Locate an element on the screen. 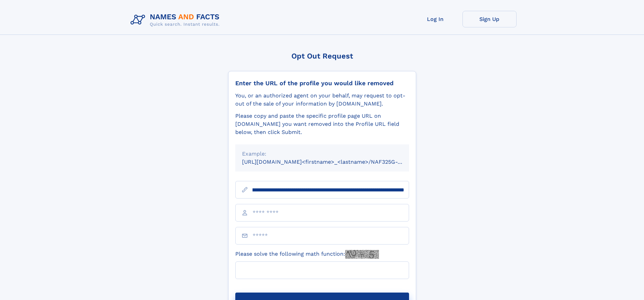 The image size is (644, 300). div: You, or an authorized agent on your behalf, may request to opt-out of the sale of your informatio... is located at coordinates (322, 100).